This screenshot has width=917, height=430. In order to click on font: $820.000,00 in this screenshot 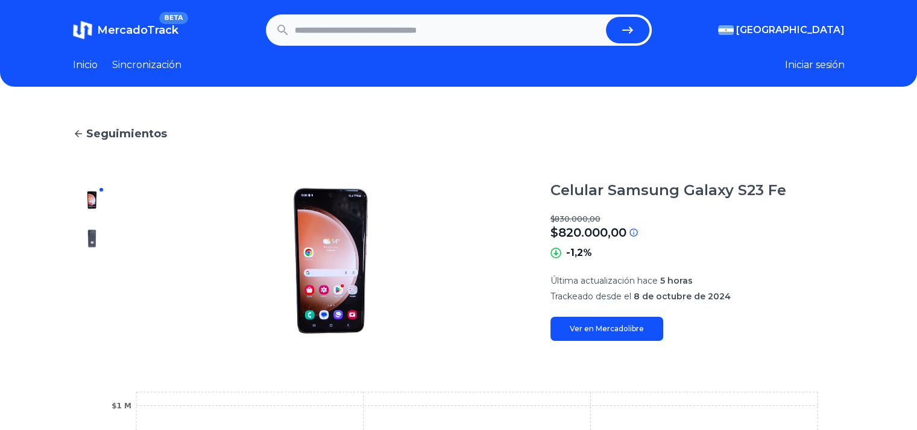, I will do `click(588, 233)`.